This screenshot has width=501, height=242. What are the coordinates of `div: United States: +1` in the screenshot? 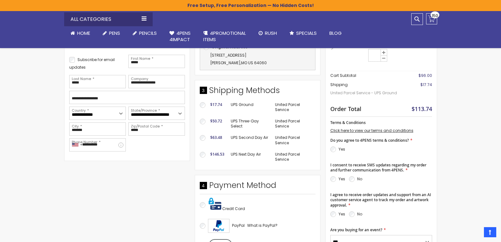 It's located at (77, 145).